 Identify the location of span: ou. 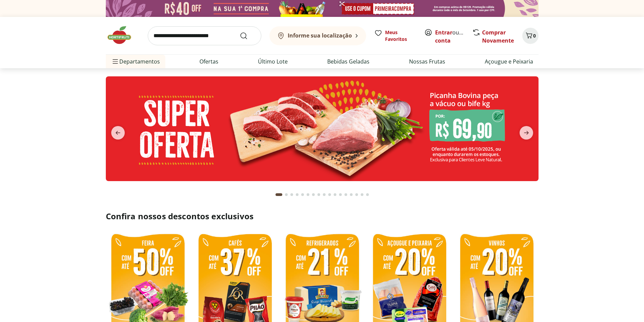
(450, 36).